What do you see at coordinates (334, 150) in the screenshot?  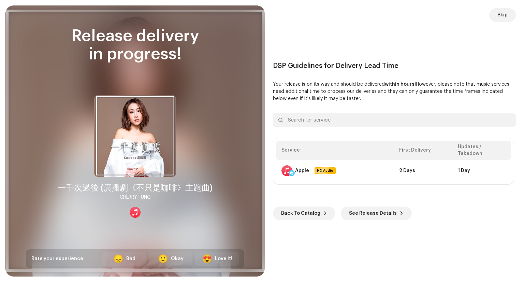 I see `th: Service` at bounding box center [334, 150].